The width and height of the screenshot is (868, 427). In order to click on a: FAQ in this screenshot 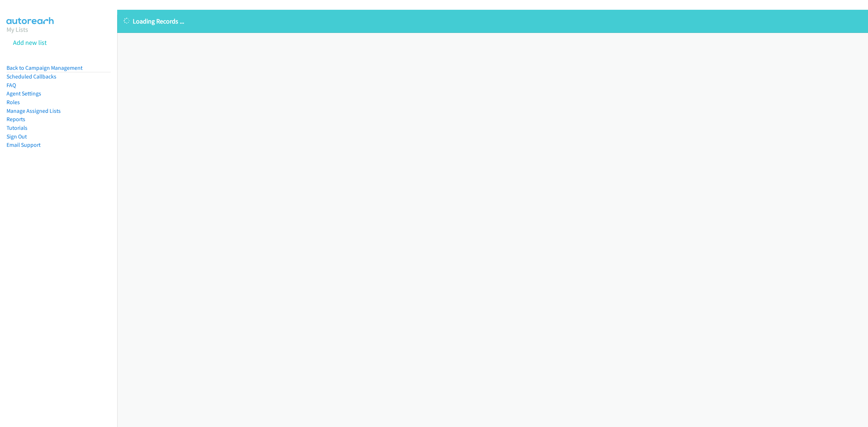, I will do `click(11, 85)`.